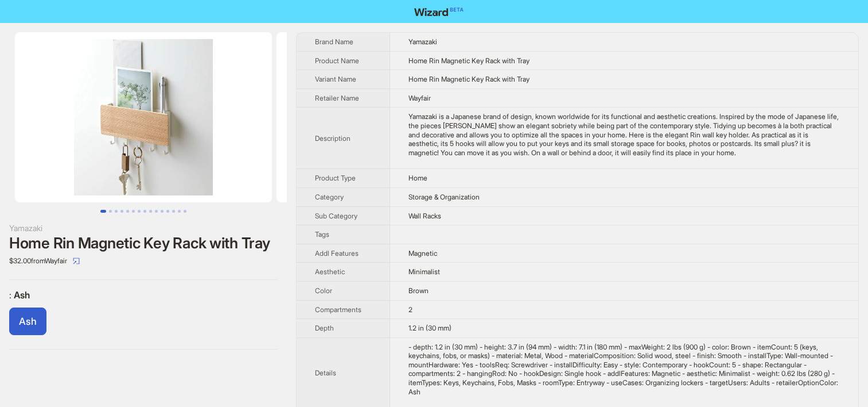  What do you see at coordinates (418, 290) in the screenshot?
I see `span: Brown` at bounding box center [418, 290].